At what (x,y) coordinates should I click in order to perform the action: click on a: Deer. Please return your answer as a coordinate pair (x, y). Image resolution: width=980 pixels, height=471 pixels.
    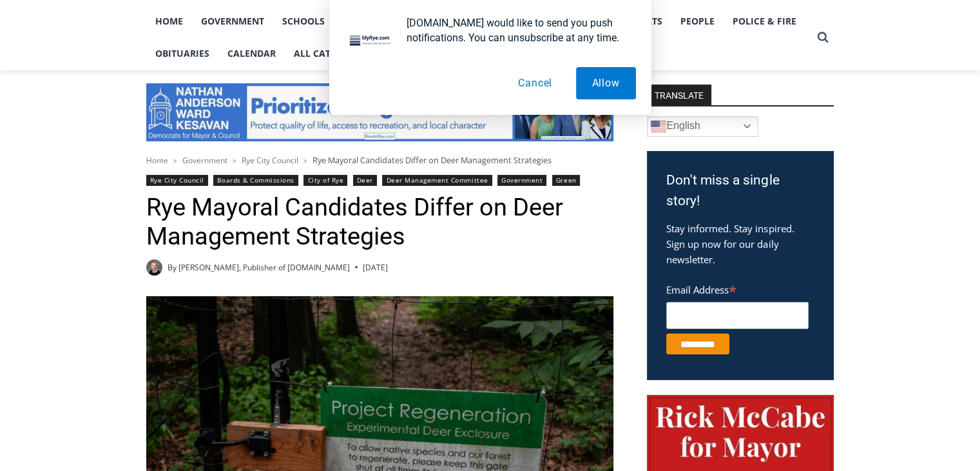
    Looking at the image, I should click on (365, 180).